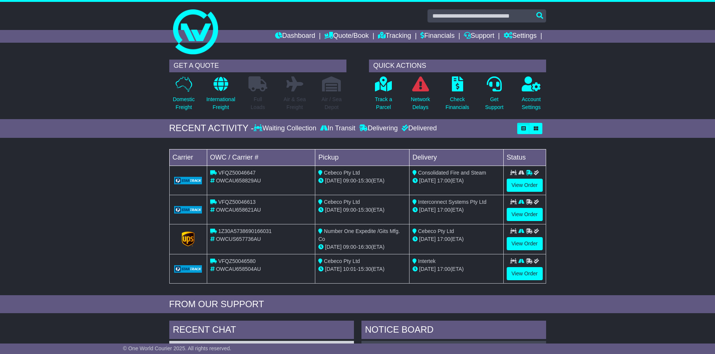 The width and height of the screenshot is (715, 354). I want to click on p: Get Support, so click(494, 104).